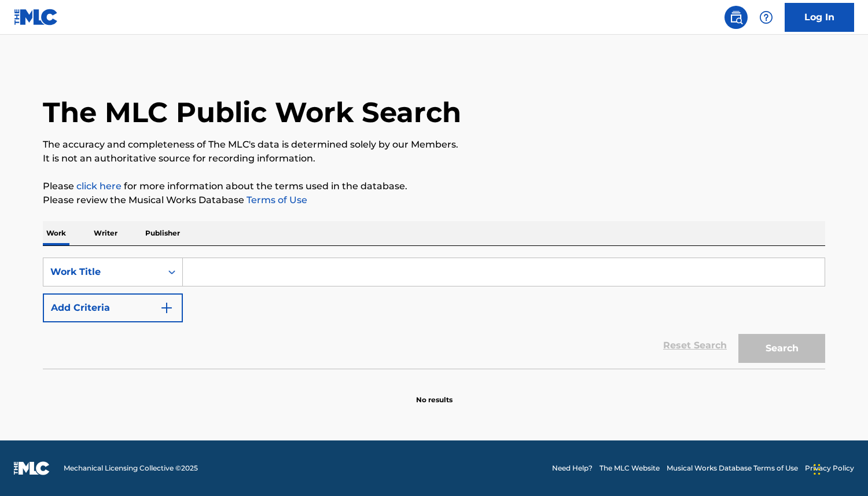 This screenshot has height=496, width=868. Describe the element at coordinates (36, 17) in the screenshot. I see `img: MLC Logo` at that location.